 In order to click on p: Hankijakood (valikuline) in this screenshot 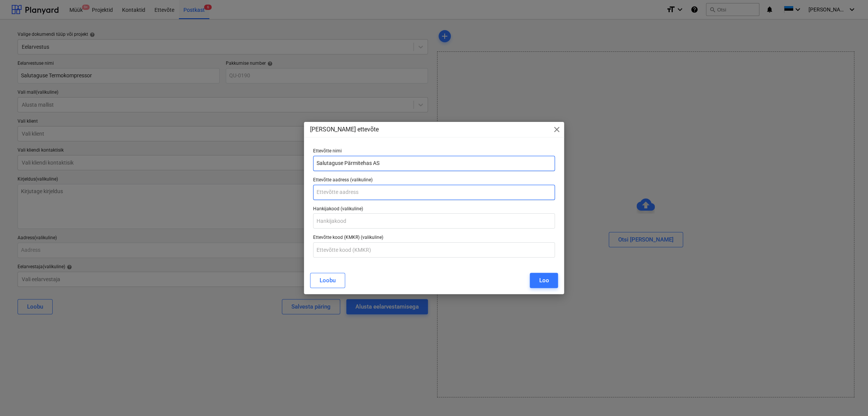, I will do `click(434, 210)`.